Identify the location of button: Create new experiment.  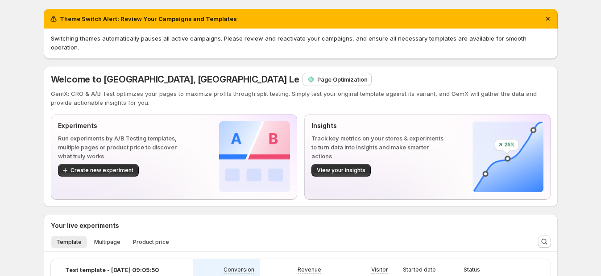
(98, 170).